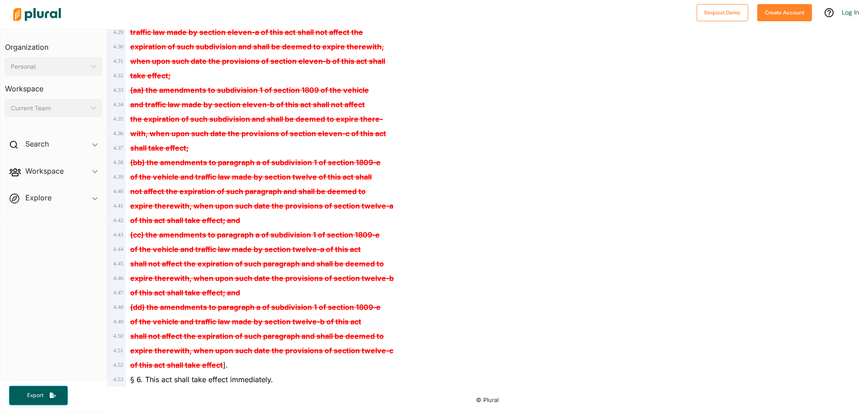  Describe the element at coordinates (118, 75) in the screenshot. I see `span: 4 . 32` at that location.